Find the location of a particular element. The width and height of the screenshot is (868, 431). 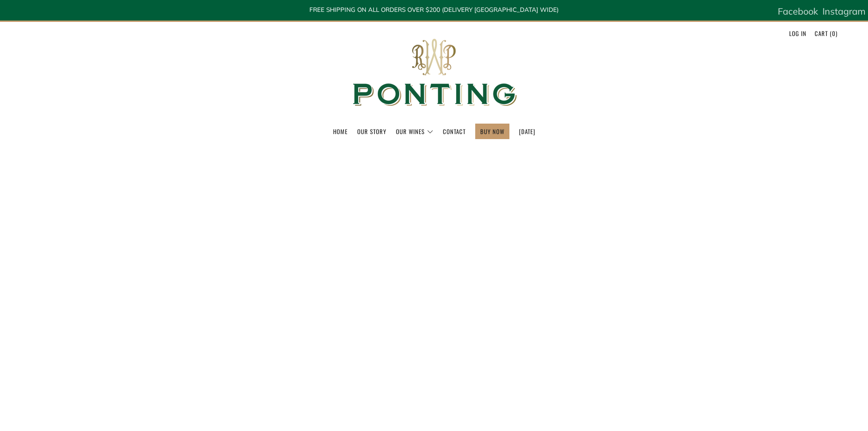

a: Instagram is located at coordinates (844, 12).